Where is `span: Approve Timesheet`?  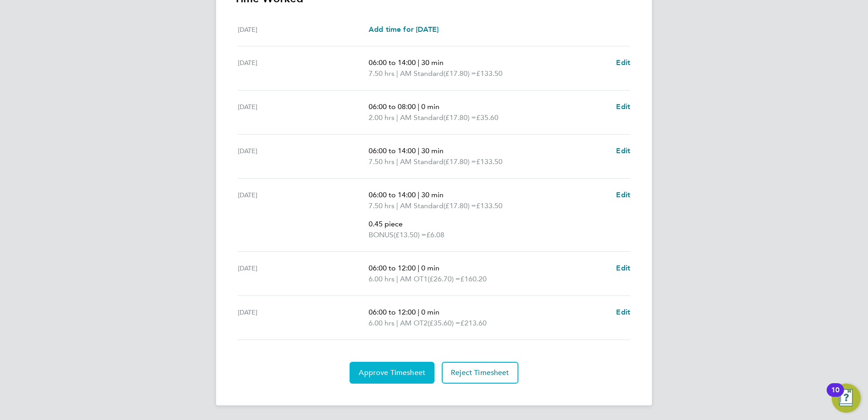
span: Approve Timesheet is located at coordinates (392, 373).